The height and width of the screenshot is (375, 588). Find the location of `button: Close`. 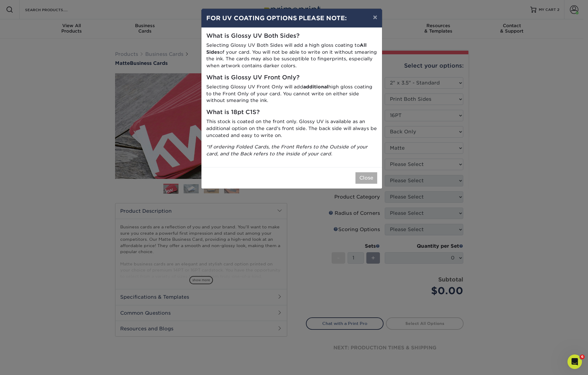

button: Close is located at coordinates (366, 178).